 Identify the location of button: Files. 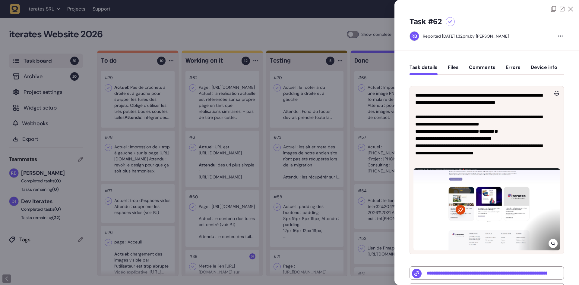
(453, 70).